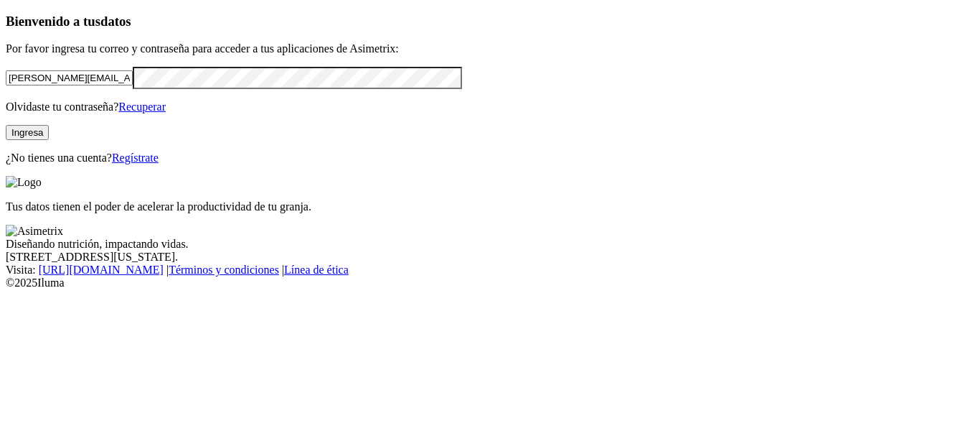  Describe the element at coordinates (490, 283) in the screenshot. I see `div: © 2025 Iluma` at that location.